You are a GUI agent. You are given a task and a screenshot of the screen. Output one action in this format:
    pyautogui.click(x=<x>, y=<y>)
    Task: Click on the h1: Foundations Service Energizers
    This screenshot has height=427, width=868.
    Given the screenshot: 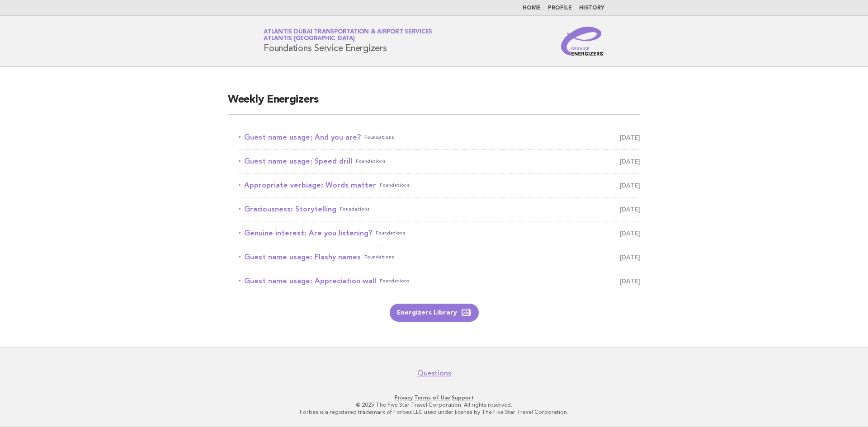 What is the action you would take?
    pyautogui.click(x=348, y=41)
    